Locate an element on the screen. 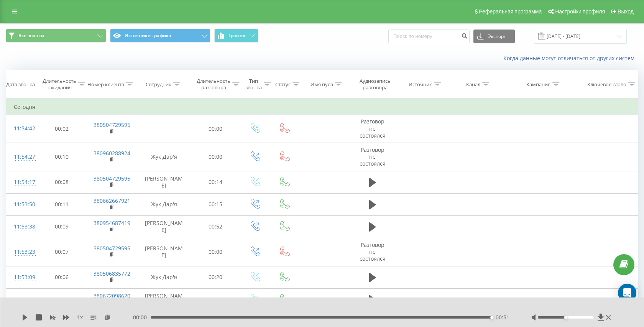  td: 00:08 is located at coordinates (62, 182).